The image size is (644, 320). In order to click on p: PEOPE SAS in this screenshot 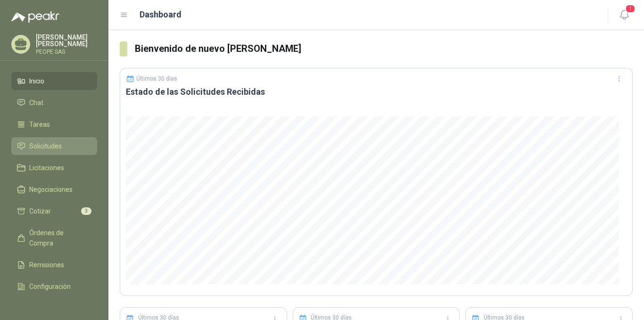, I will do `click(66, 52)`.